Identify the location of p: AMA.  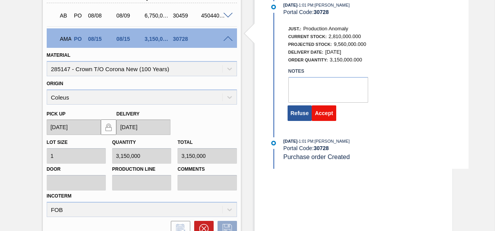
(65, 39).